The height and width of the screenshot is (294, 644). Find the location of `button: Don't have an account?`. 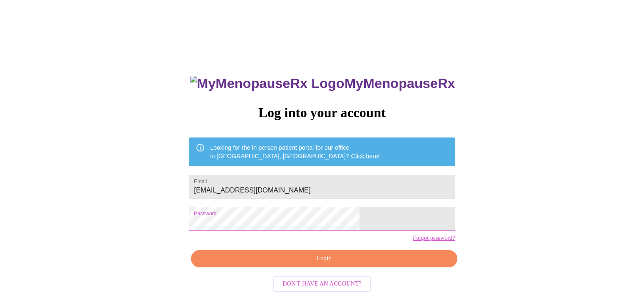

button: Don't have an account? is located at coordinates (322, 284).